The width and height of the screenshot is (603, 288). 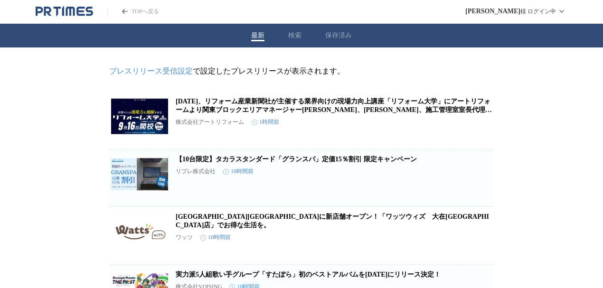 What do you see at coordinates (258, 36) in the screenshot?
I see `button: 最新` at bounding box center [258, 36].